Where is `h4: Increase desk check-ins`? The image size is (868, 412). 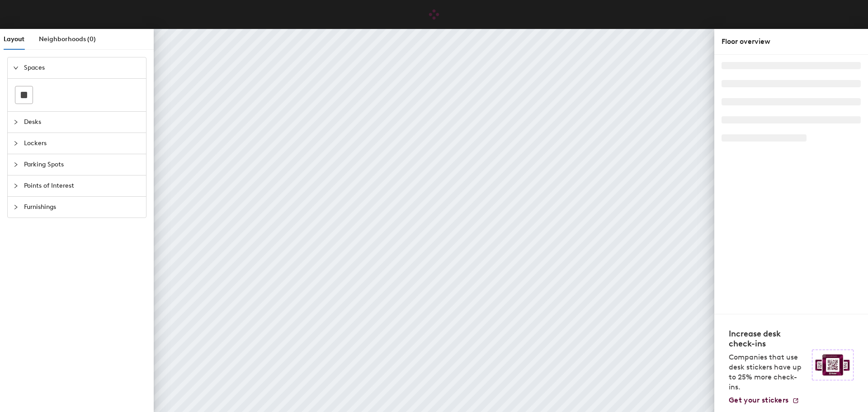
h4: Increase desk check-ins is located at coordinates (768, 339).